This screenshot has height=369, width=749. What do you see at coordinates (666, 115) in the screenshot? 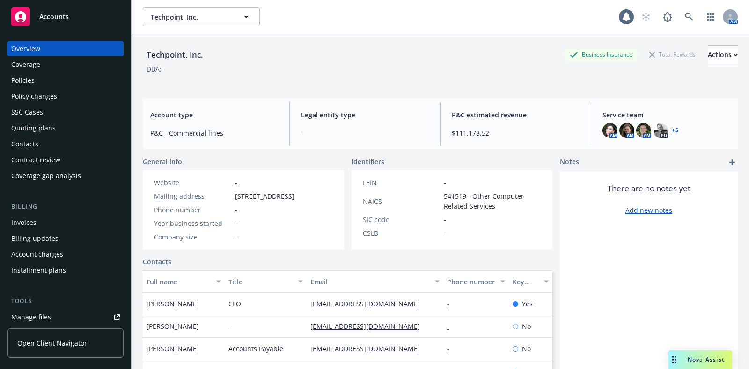
I see `span: Service team` at bounding box center [666, 115].